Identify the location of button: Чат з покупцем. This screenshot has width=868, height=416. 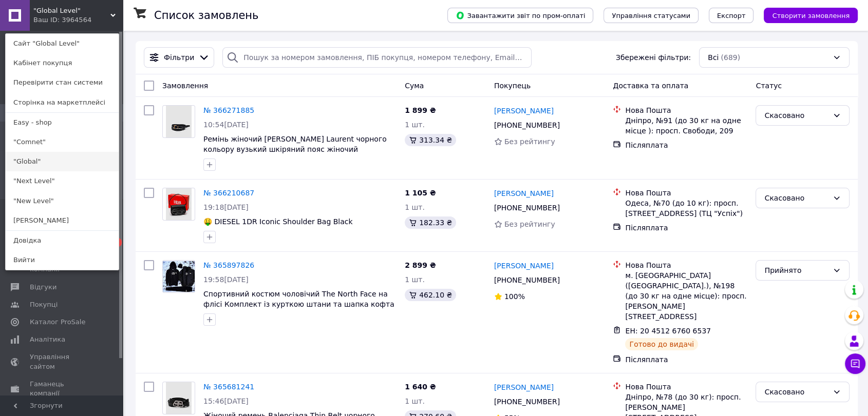
(855, 364).